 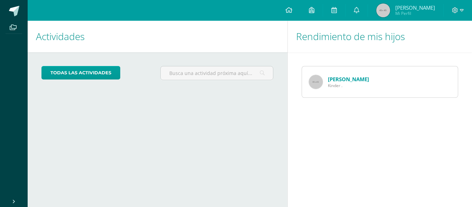 I want to click on a: todas las Actividades, so click(x=81, y=73).